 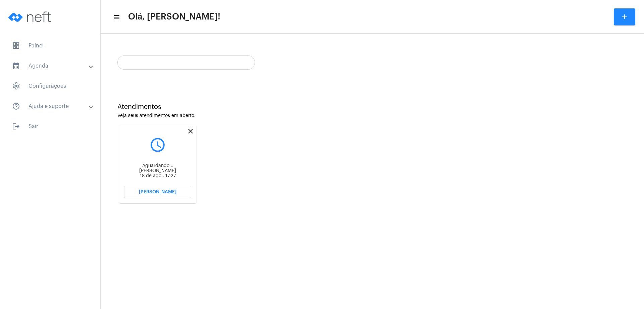 I want to click on mat-panel-title: Agenda, so click(x=51, y=66).